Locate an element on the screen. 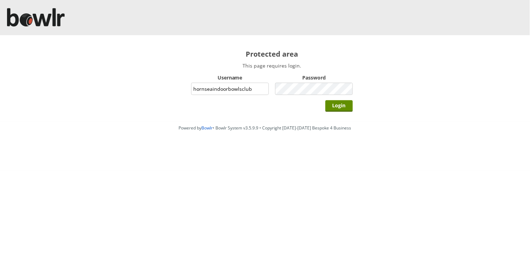 This screenshot has height=254, width=530. label: Password is located at coordinates (314, 77).